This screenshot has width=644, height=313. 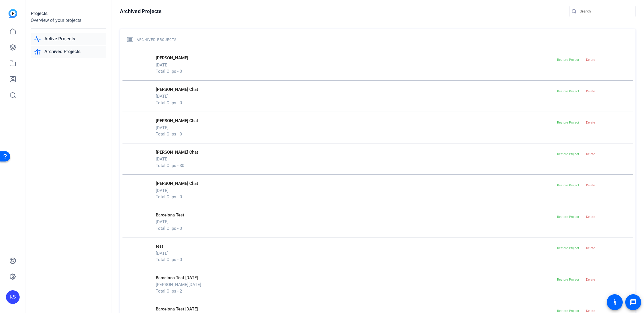 I want to click on p: Total Clips - 30, so click(x=355, y=166).